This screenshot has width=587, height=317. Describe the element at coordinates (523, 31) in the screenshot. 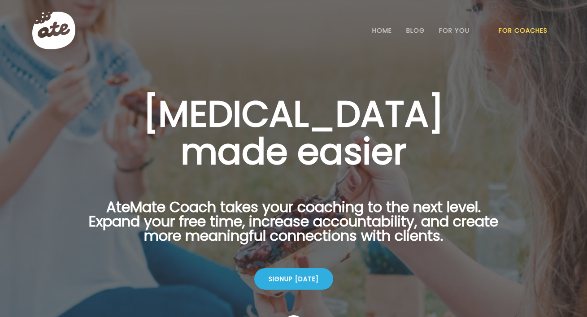

I see `a: For Coaches` at that location.